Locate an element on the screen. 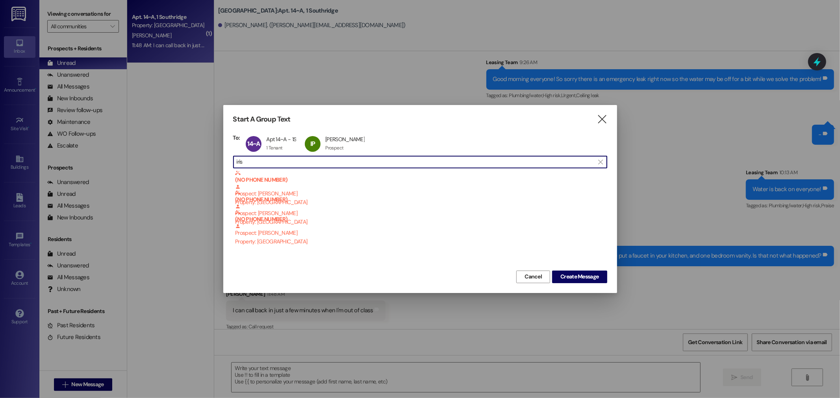  button: Clear text is located at coordinates (601, 162).